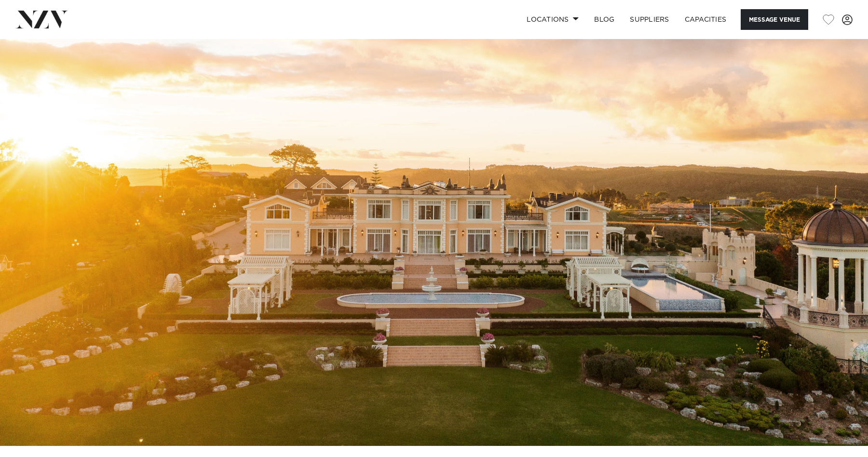 The image size is (868, 457). Describe the element at coordinates (706, 19) in the screenshot. I see `a: Capacities` at that location.